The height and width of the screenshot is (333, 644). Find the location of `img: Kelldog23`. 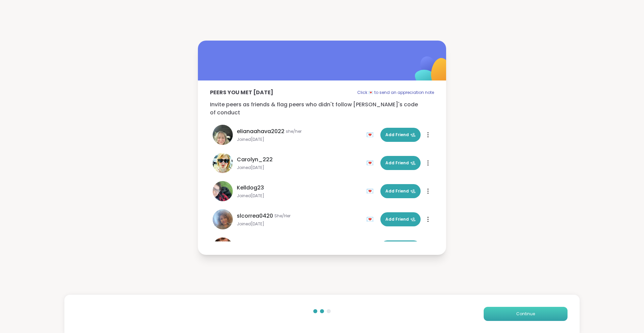

img: Kelldog23 is located at coordinates (222, 191).